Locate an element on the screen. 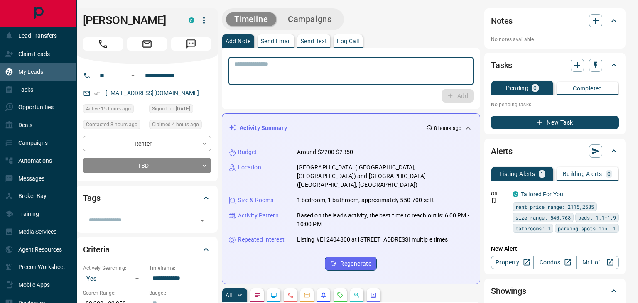  h2: Tags is located at coordinates (92, 198).